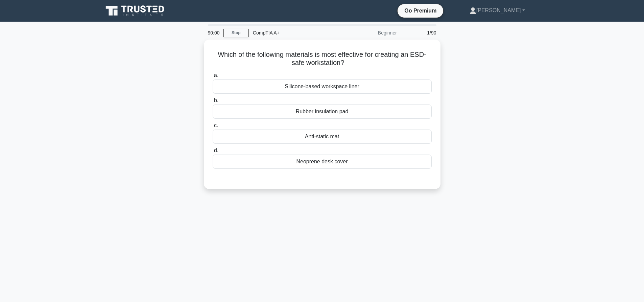 The width and height of the screenshot is (644, 302). Describe the element at coordinates (213, 33) in the screenshot. I see `div: 90:00` at that location.